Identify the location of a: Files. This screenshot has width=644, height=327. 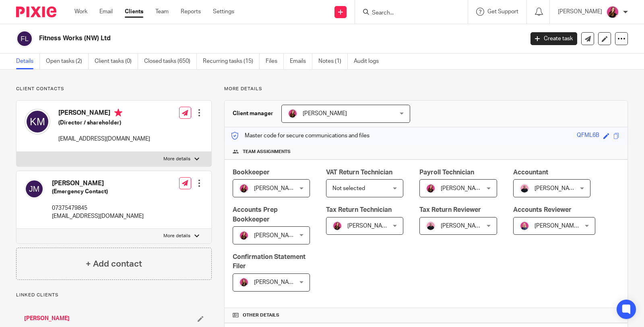
(275, 61).